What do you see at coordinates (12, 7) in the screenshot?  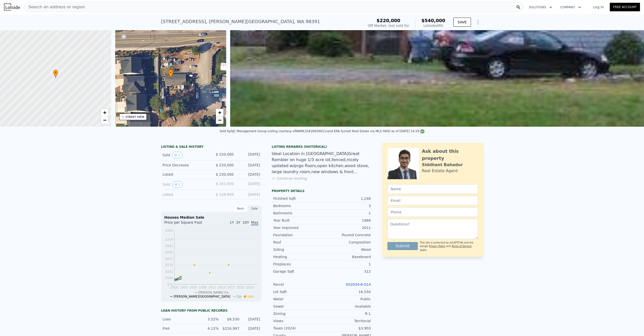 I see `img: Lotside` at bounding box center [12, 7].